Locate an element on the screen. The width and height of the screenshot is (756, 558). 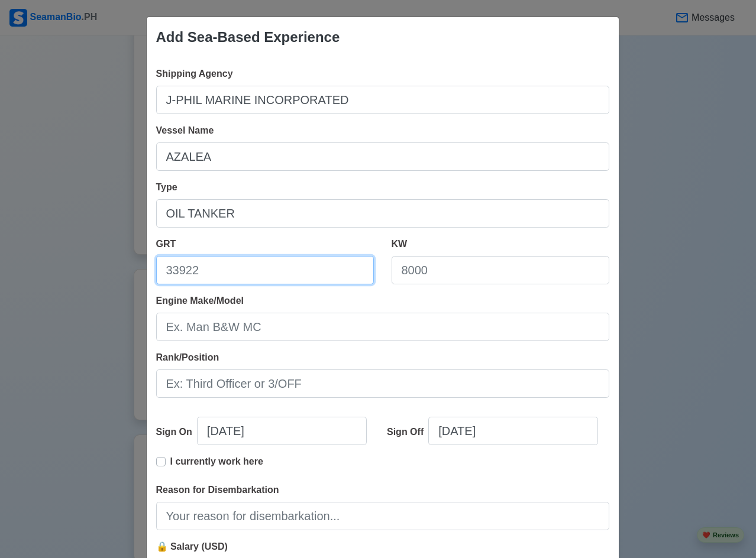
span: Reason for Disembarkation is located at coordinates (218, 490).